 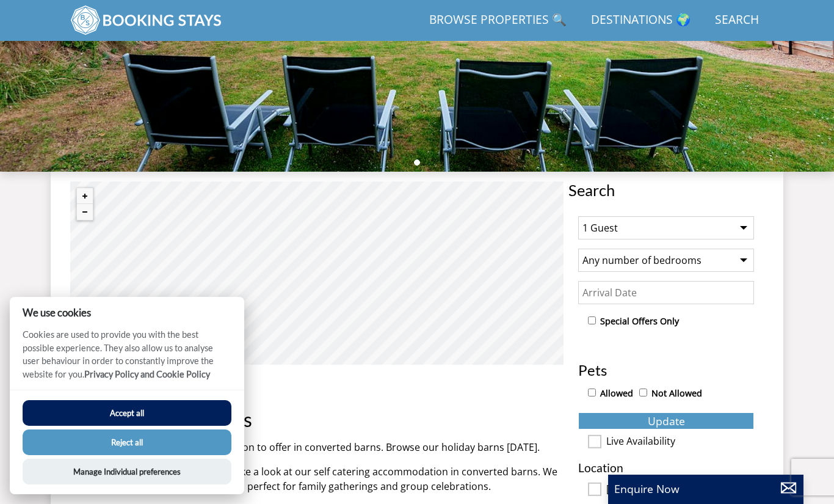 What do you see at coordinates (666, 421) in the screenshot?
I see `button: Update` at bounding box center [666, 421].